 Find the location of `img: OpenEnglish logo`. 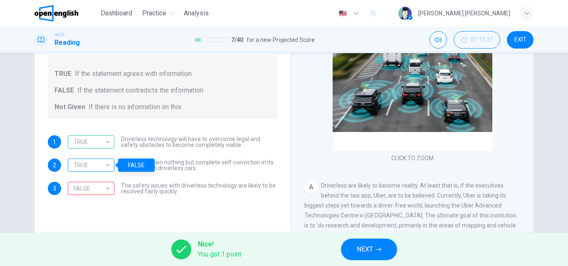

img: OpenEnglish logo is located at coordinates (56, 13).